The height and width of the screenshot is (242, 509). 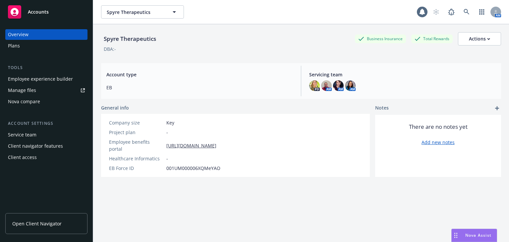 What do you see at coordinates (478, 235) in the screenshot?
I see `span: Nova Assist` at bounding box center [478, 235].